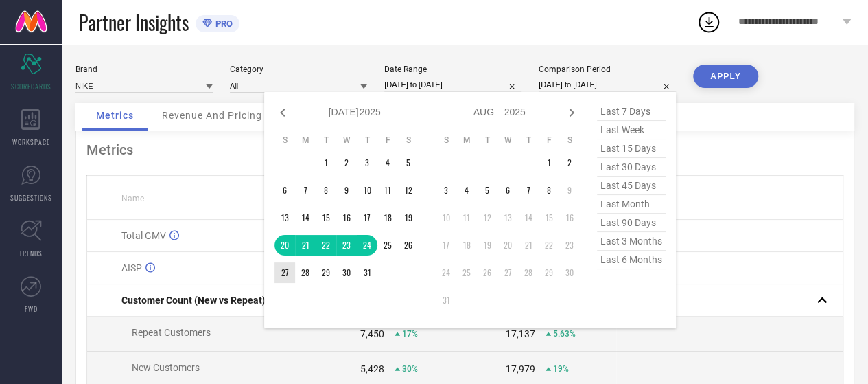  I want to click on td: Mon Jul 21 2025, so click(306, 245).